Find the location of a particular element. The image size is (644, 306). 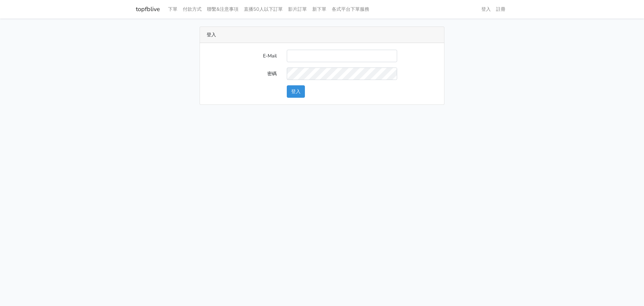

a: 影片訂單 is located at coordinates (298, 9).